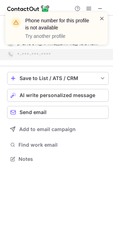 Image resolution: width=113 pixels, height=226 pixels. Describe the element at coordinates (28, 8) in the screenshot. I see `img: ContactOut v5.3.10` at that location.